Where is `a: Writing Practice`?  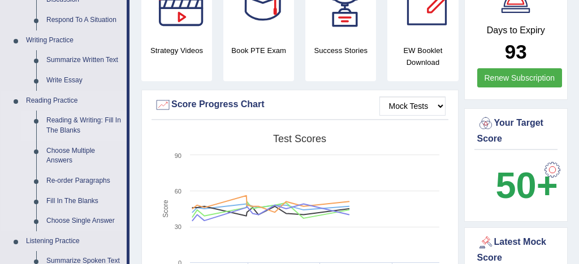
a: Writing Practice is located at coordinates (73, 41).